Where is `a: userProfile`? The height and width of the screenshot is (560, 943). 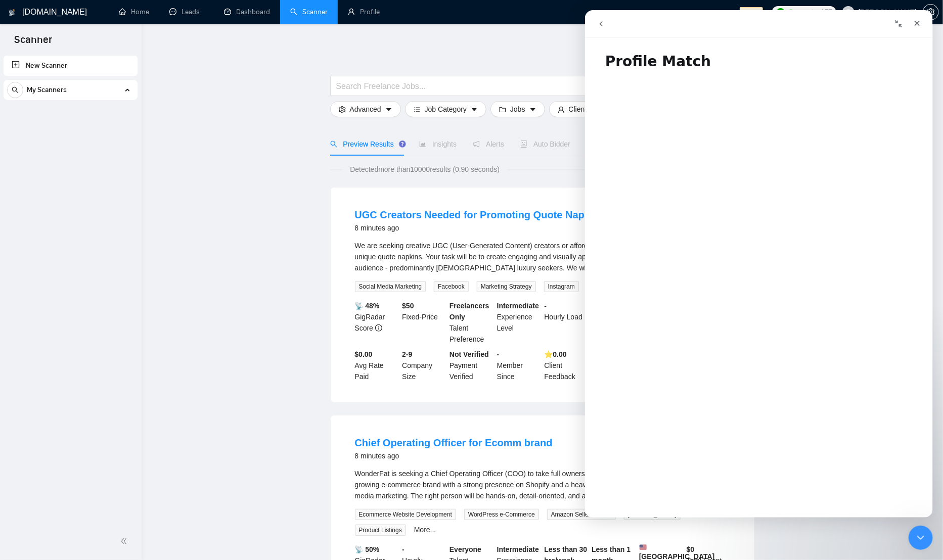 a: userProfile is located at coordinates (364, 12).